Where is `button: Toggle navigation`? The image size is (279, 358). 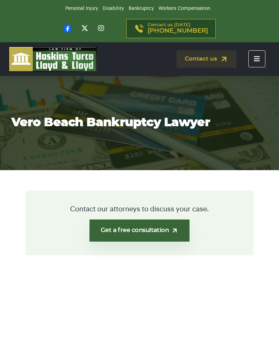
button: Toggle navigation is located at coordinates (257, 59).